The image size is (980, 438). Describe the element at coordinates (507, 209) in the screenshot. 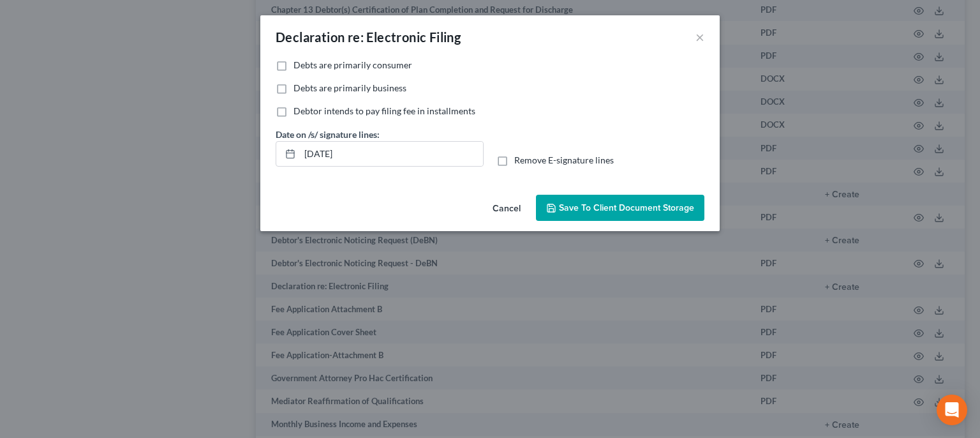

I see `button: Cancel` at that location.